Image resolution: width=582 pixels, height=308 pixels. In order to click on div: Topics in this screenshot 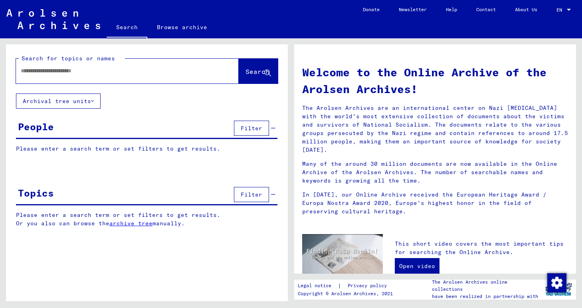, I will do `click(36, 193)`.